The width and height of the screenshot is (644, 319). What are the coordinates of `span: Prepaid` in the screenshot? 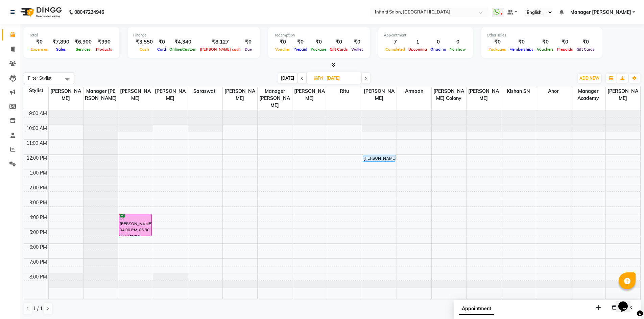 It's located at (300, 49).